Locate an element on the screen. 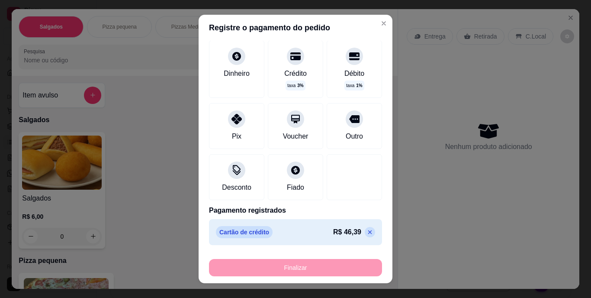  button: Close is located at coordinates (384, 23).